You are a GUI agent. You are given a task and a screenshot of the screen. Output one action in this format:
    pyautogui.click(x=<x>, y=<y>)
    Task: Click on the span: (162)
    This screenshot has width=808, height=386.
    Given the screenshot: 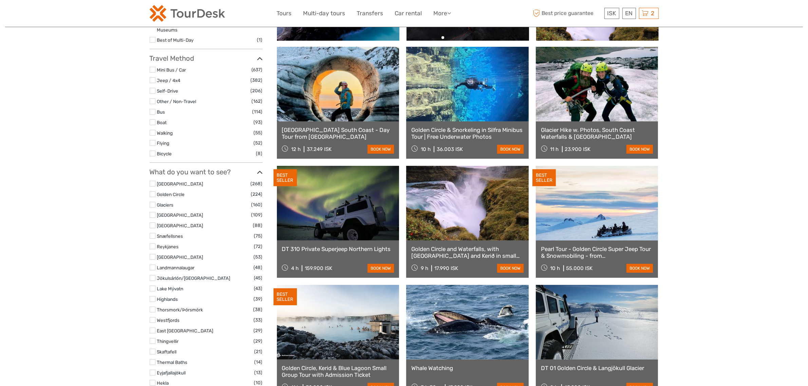 What is the action you would take?
    pyautogui.click(x=257, y=101)
    